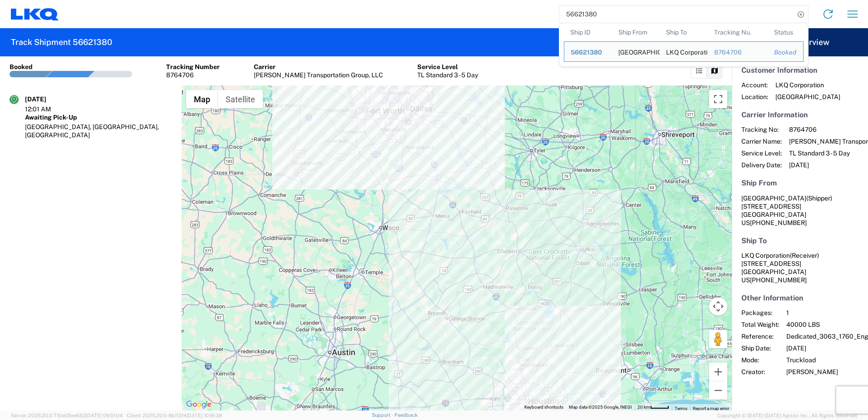 The height and width of the screenshot is (420, 868). I want to click on span: Total Weight:, so click(760, 325).